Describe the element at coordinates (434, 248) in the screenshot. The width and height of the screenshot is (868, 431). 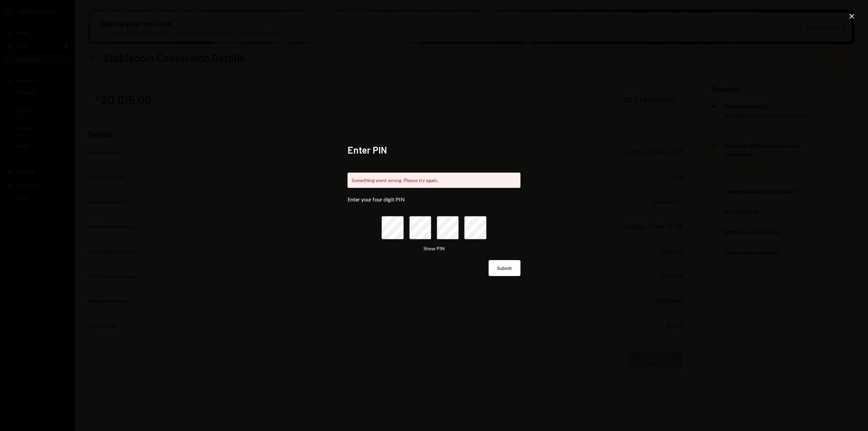
I see `button: Show PIN` at that location.